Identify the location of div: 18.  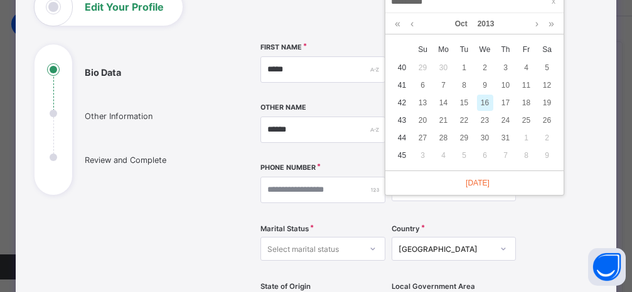
(526, 103).